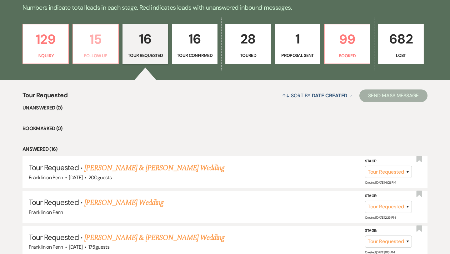 The image size is (450, 254). Describe the element at coordinates (298, 55) in the screenshot. I see `p: Proposal Sent` at that location.